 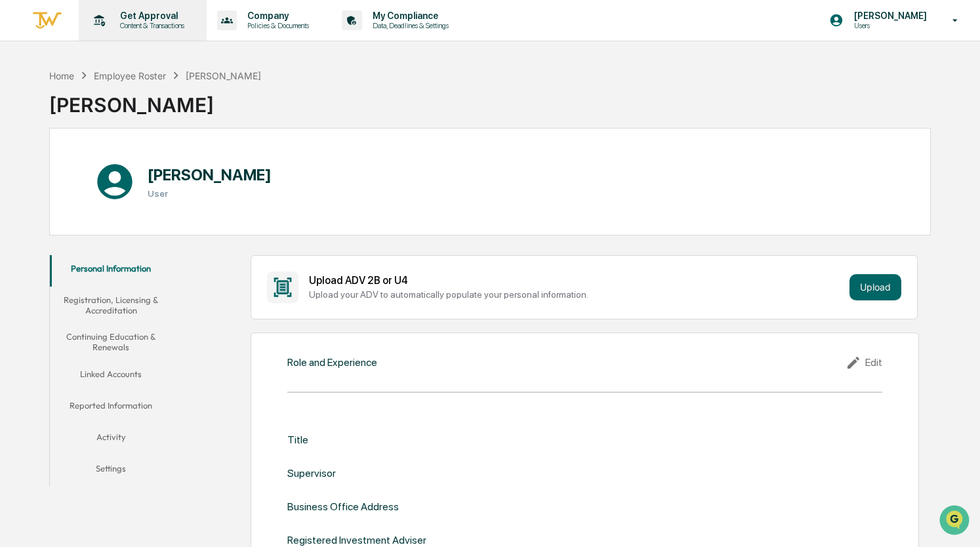 What do you see at coordinates (111, 341) in the screenshot?
I see `button: Continuing Education & Renewals` at bounding box center [111, 341].